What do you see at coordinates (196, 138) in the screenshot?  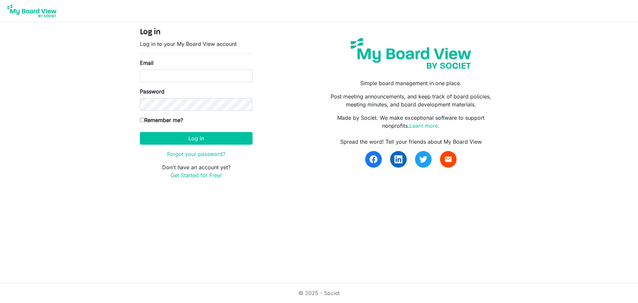 I see `button: Log in` at bounding box center [196, 138].